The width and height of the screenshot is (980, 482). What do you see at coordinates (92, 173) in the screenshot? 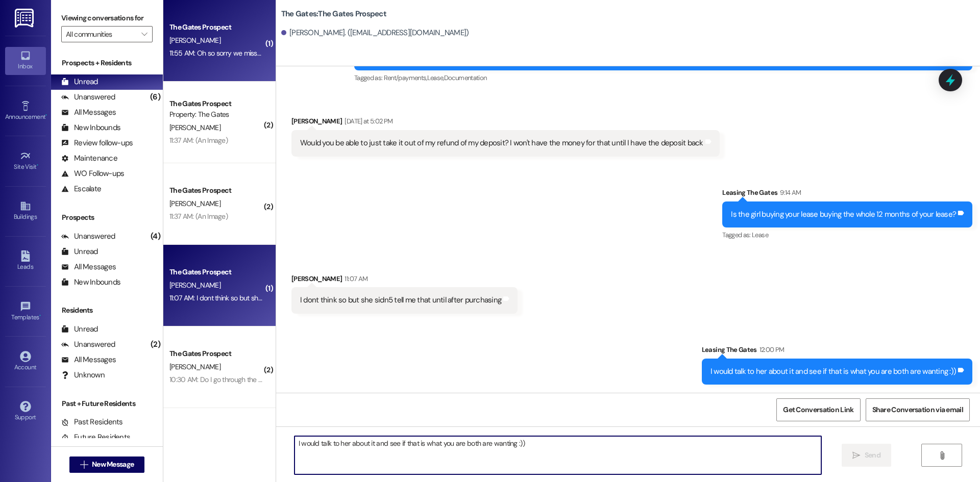
I see `div: WO Follow-ups` at bounding box center [92, 173].